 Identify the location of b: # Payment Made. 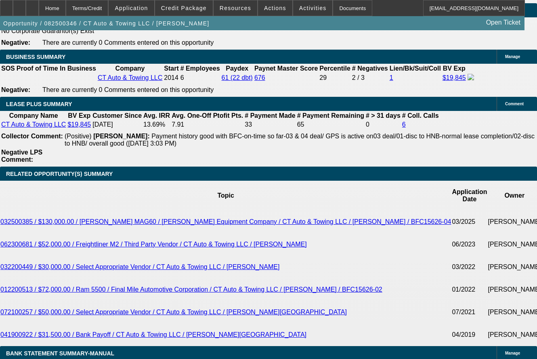
(270, 116).